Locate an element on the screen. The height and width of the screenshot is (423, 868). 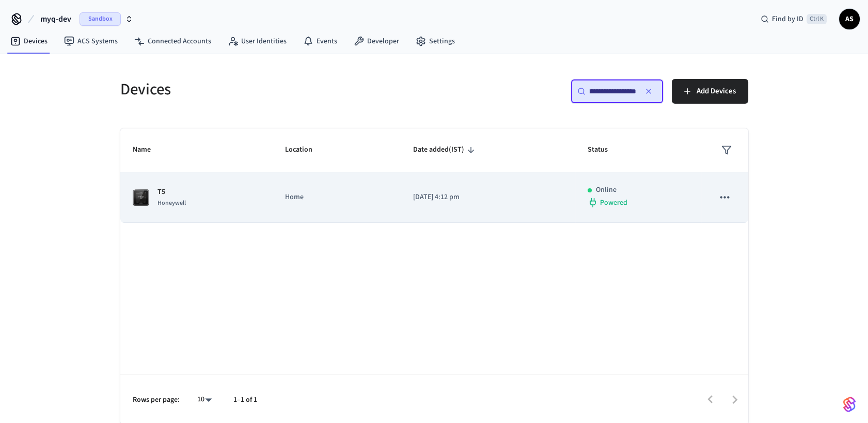
span: Ctrl K is located at coordinates (816, 19).